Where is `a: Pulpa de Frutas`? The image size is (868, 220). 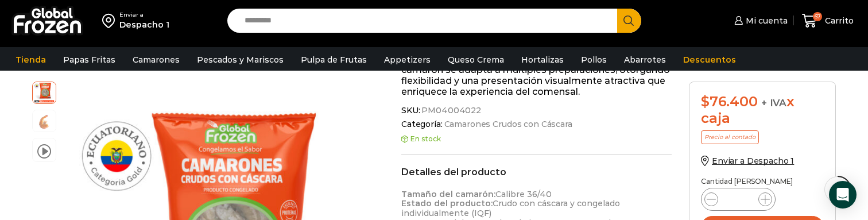
a: Pulpa de Frutas is located at coordinates (334, 59).